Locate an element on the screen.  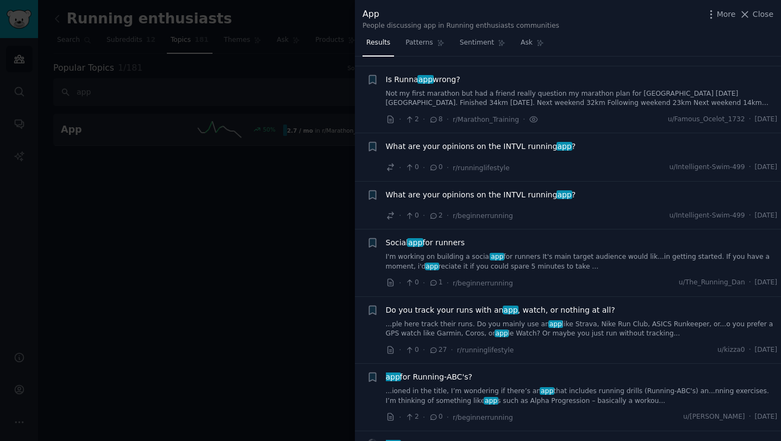
a: Ask is located at coordinates (532, 45).